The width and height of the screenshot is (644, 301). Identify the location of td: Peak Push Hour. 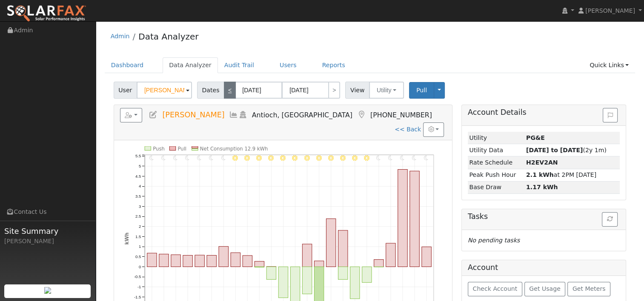
(496, 175).